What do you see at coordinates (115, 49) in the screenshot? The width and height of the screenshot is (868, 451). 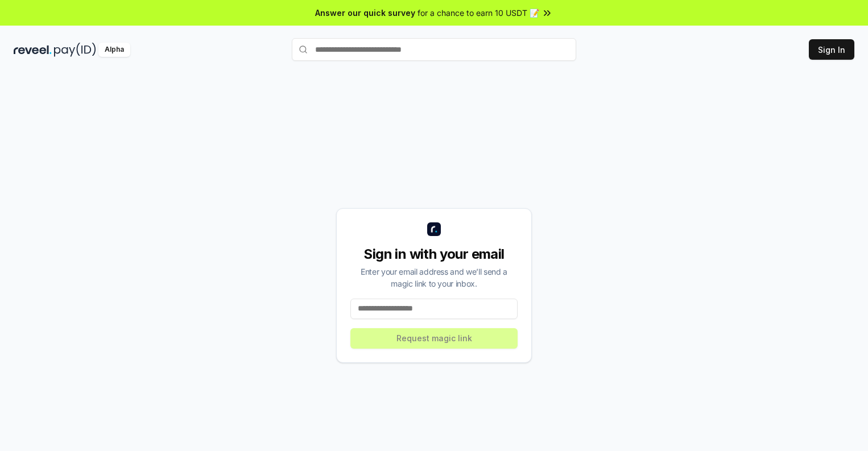 I see `div: Alpha` at bounding box center [115, 49].